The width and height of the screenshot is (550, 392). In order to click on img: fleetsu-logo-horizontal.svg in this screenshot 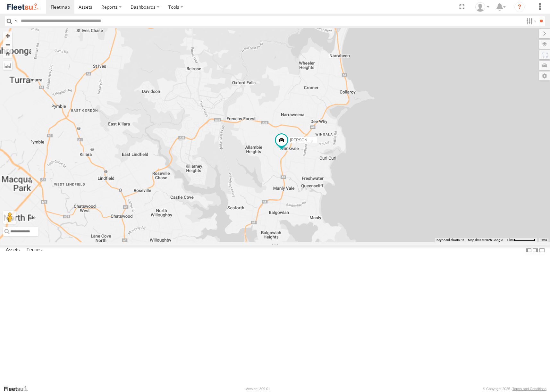, I will do `click(23, 7)`.